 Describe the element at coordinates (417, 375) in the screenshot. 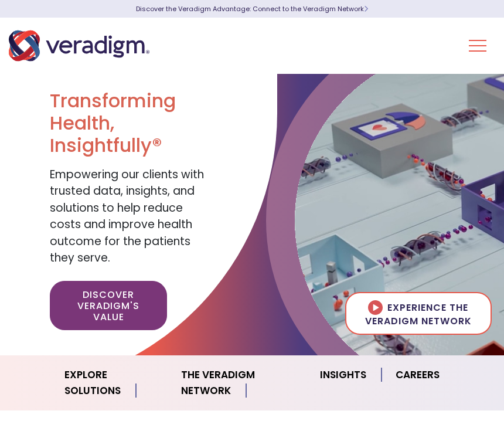

I see `a: Careers` at that location.